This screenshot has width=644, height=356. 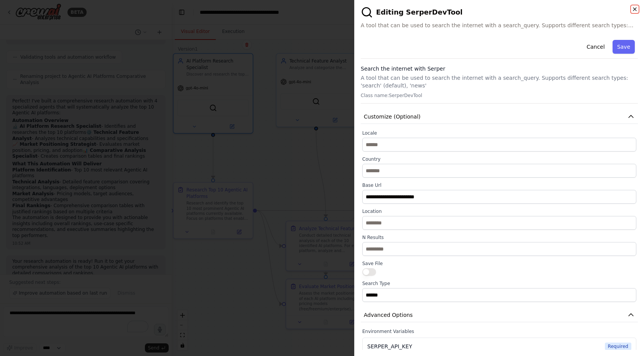 I want to click on label: Location, so click(x=499, y=211).